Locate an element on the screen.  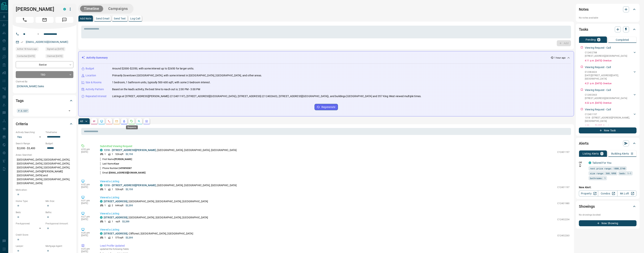
button: New Showing is located at coordinates (608, 224).